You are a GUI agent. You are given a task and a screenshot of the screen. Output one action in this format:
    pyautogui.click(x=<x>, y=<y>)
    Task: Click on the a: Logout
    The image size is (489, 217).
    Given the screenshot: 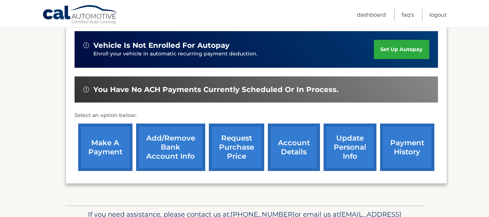 What is the action you would take?
    pyautogui.click(x=438, y=14)
    